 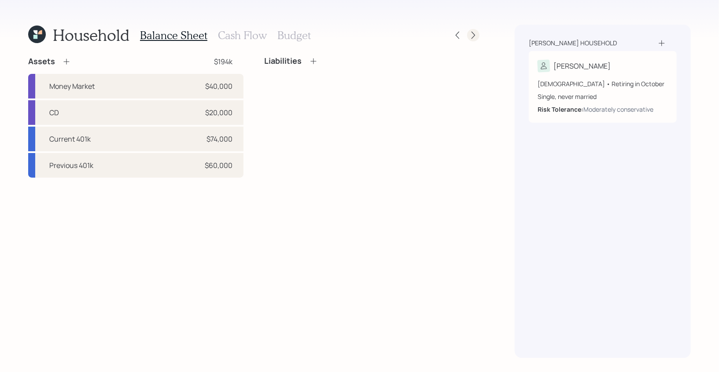 I want to click on div: $20,000, so click(x=219, y=113).